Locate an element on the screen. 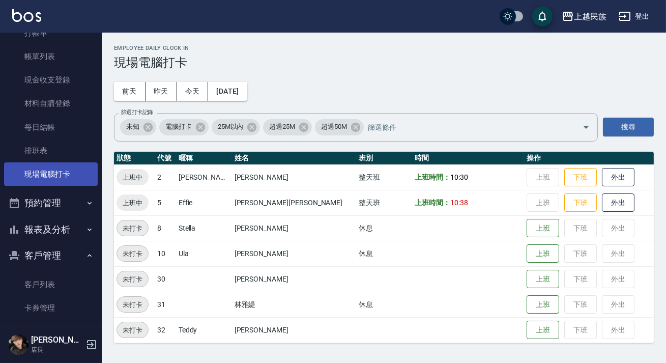  span: 10:38 is located at coordinates (459, 203).